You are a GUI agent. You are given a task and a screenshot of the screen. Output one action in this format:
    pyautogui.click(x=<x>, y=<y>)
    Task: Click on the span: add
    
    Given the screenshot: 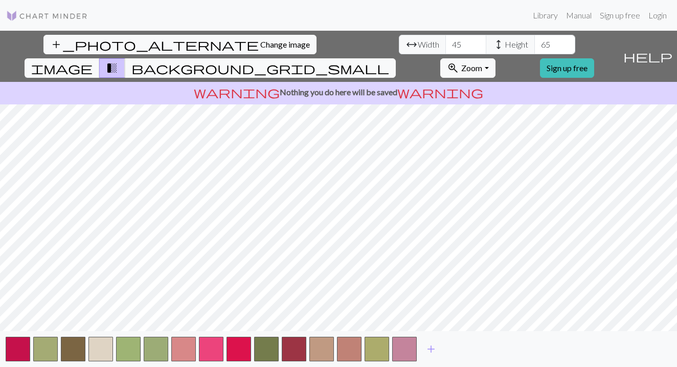 What is the action you would take?
    pyautogui.click(x=431, y=349)
    